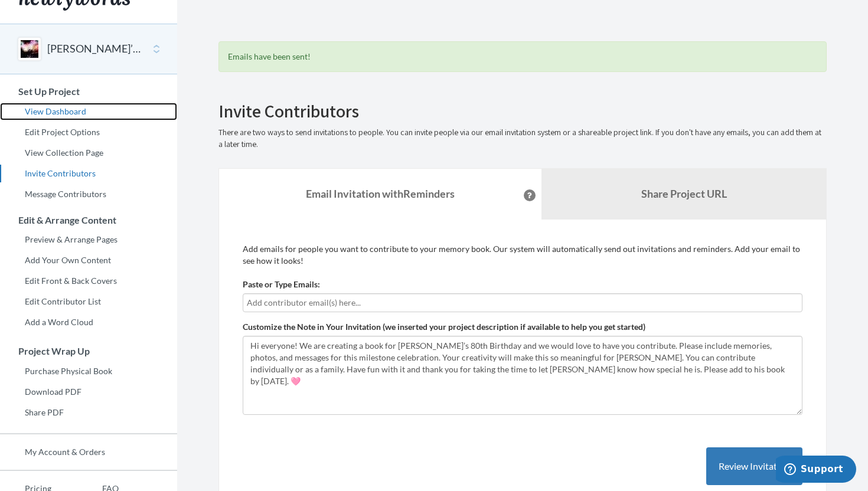  Describe the element at coordinates (444, 327) in the screenshot. I see `label: Customize the Note in Your Invitation (we inserted your project description if available to help ...` at that location.